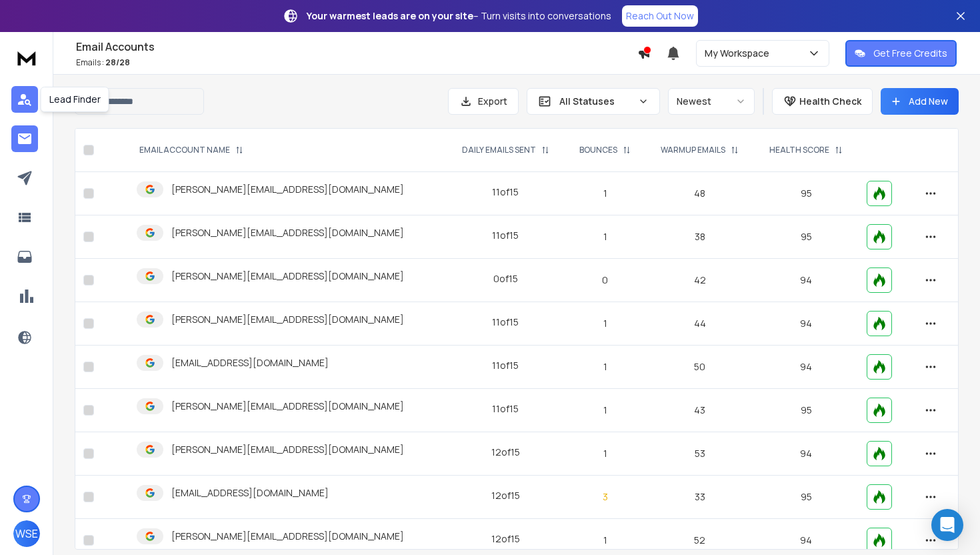  Describe the element at coordinates (598, 150) in the screenshot. I see `p: BOUNCES` at that location.